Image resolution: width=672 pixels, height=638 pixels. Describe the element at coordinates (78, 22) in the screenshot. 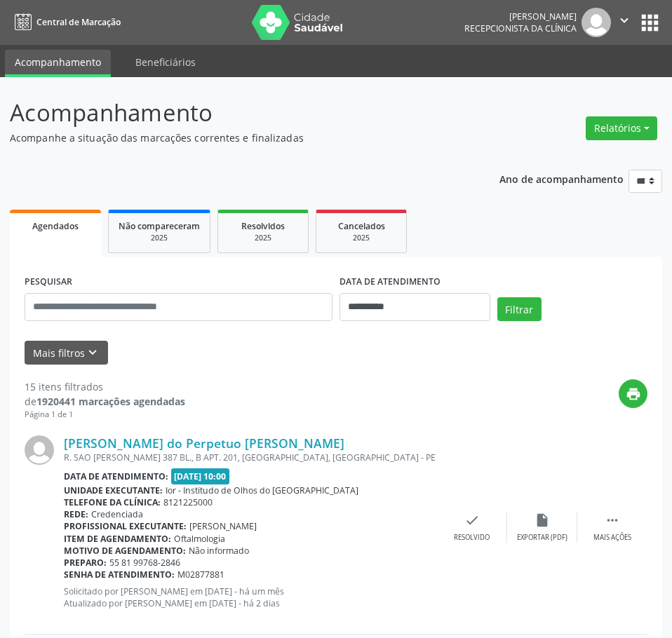

I see `span: Central de Marcação` at that location.